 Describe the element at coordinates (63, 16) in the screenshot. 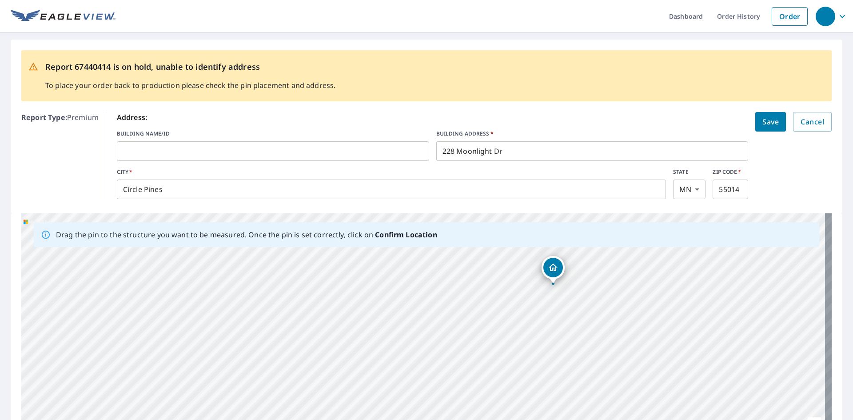

I see `img: EV Logo` at that location.